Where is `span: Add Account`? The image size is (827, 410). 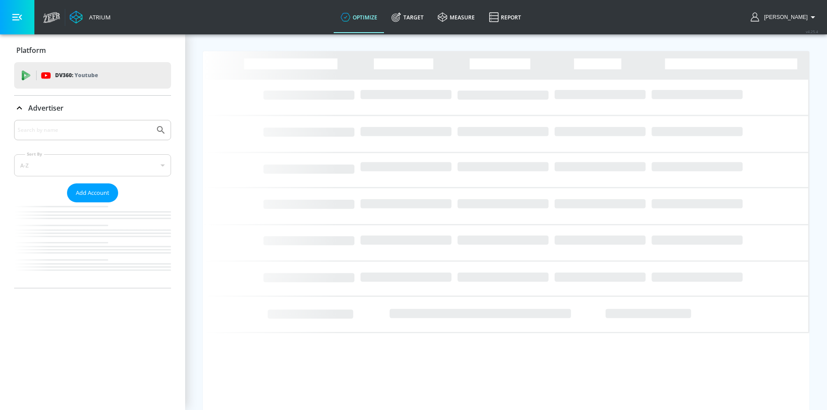
span: Add Account is located at coordinates (93, 193).